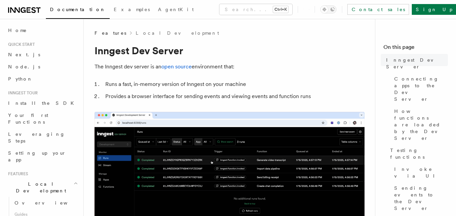 The width and height of the screenshot is (456, 216). Describe the element at coordinates (176, 66) in the screenshot. I see `a: open source` at that location.